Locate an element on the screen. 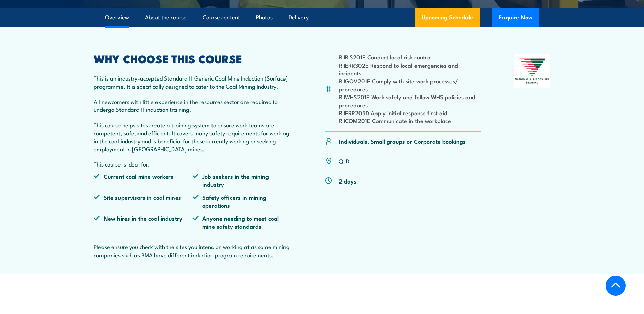 The image size is (644, 314). p: Individuals, Small groups or Corporate bookings is located at coordinates (402, 141).